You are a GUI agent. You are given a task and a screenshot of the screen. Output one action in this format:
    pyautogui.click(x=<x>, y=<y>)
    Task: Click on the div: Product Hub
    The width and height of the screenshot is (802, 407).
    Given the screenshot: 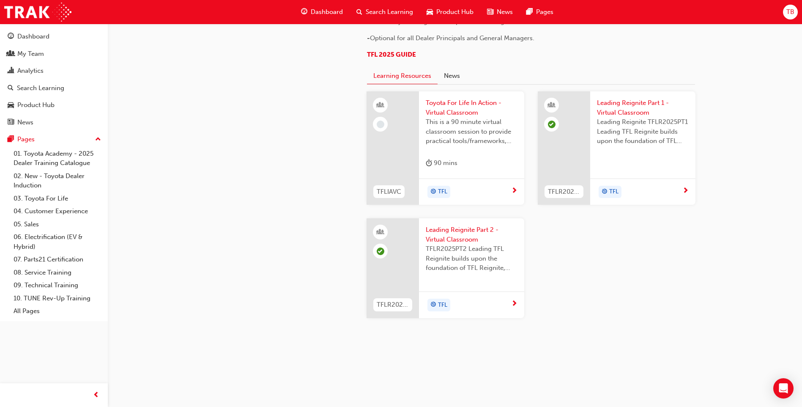 What is the action you would take?
    pyautogui.click(x=36, y=105)
    